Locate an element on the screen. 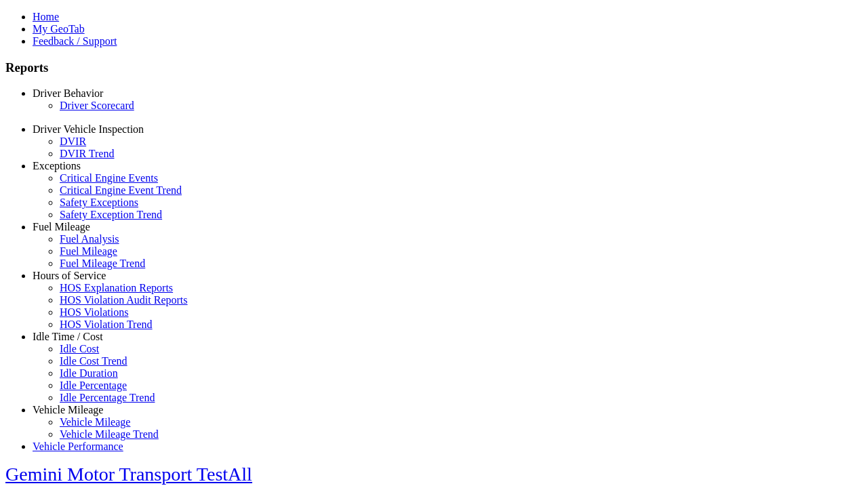 This screenshot has width=868, height=488. a: HOS Violation Trend is located at coordinates (105, 324).